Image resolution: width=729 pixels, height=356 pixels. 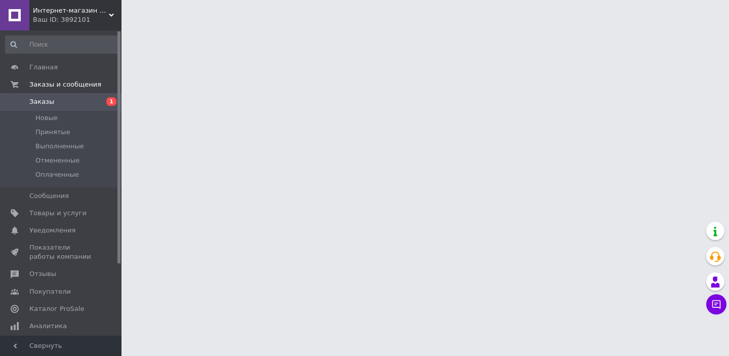 I want to click on span: Показатели работы компании, so click(x=61, y=252).